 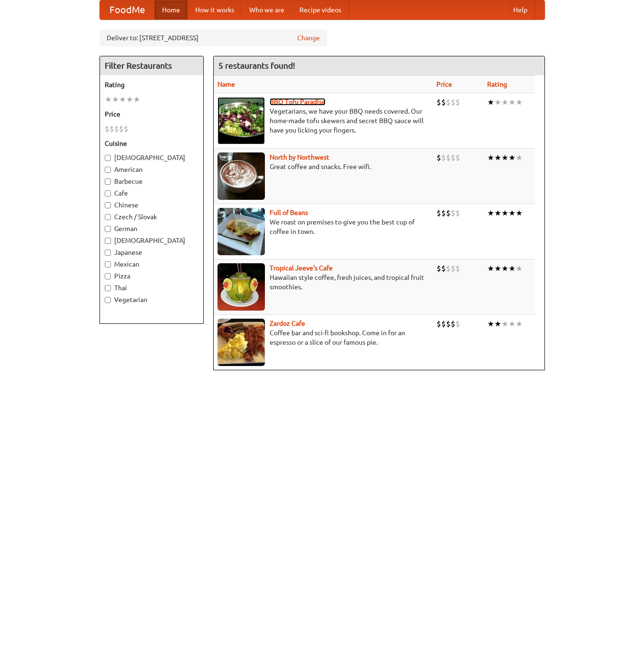 I want to click on label: Thai, so click(x=151, y=288).